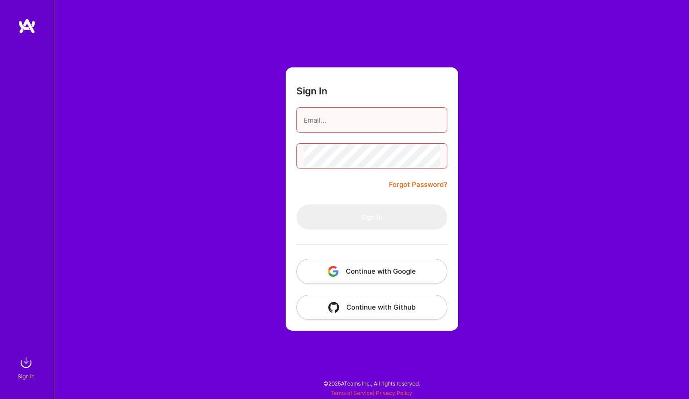 The image size is (689, 399). What do you see at coordinates (312, 91) in the screenshot?
I see `h3: Sign In` at bounding box center [312, 91].